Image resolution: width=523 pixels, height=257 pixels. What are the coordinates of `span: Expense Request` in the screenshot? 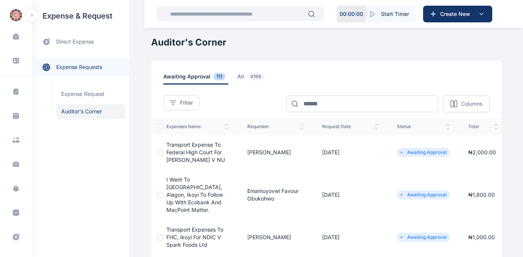 It's located at (91, 94).